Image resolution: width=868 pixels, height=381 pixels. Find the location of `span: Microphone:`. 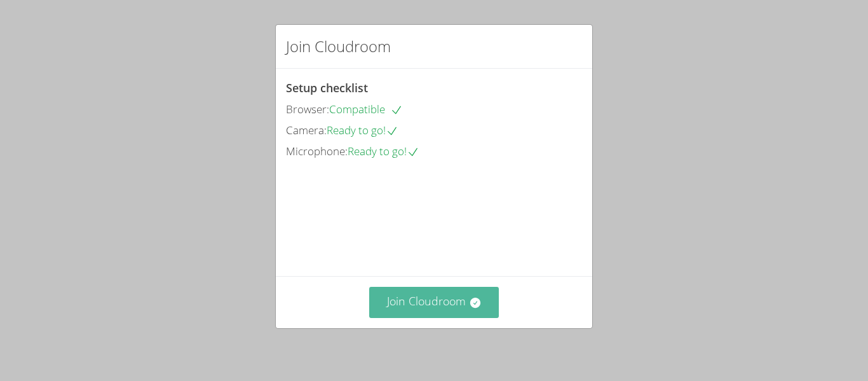

span: Microphone: is located at coordinates (316, 151).